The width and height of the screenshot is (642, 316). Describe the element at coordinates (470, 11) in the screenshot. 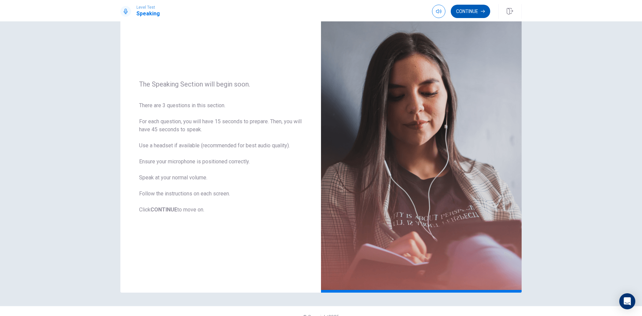

I see `button: Continue` at that location.